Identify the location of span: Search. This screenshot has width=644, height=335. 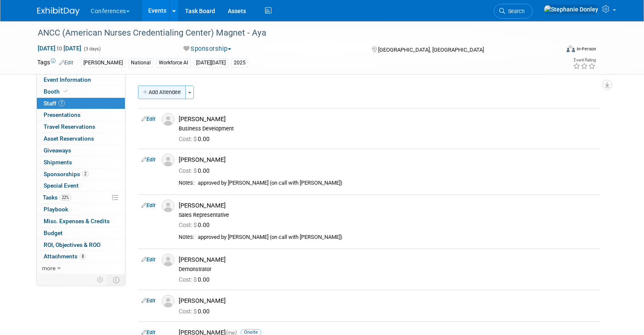
(515, 11).